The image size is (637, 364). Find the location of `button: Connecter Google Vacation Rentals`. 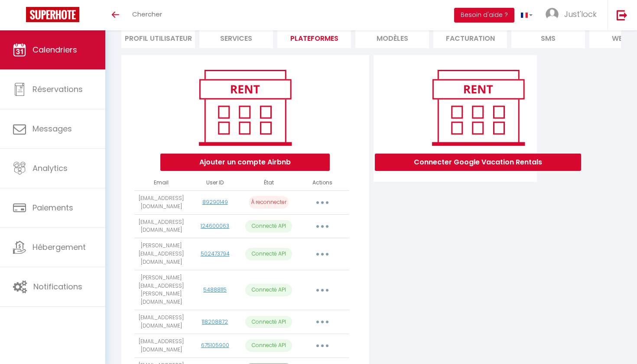

button: Connecter Google Vacation Rentals is located at coordinates (478, 162).